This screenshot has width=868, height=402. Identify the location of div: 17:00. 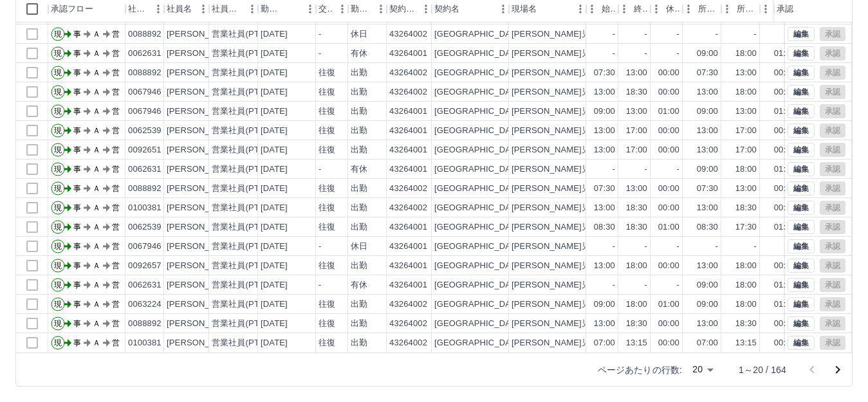
(637, 150).